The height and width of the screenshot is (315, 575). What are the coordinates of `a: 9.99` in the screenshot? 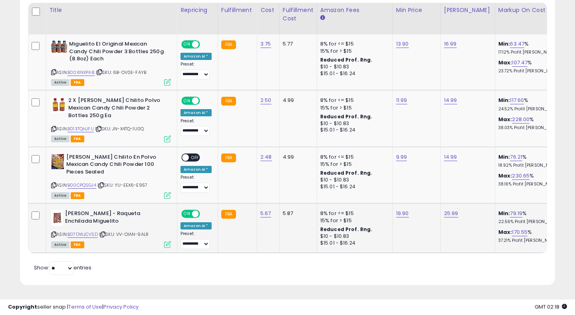 It's located at (402, 157).